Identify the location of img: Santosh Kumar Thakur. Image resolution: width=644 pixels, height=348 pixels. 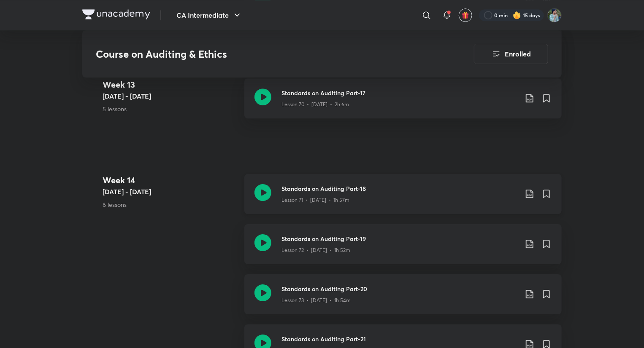
(555, 15).